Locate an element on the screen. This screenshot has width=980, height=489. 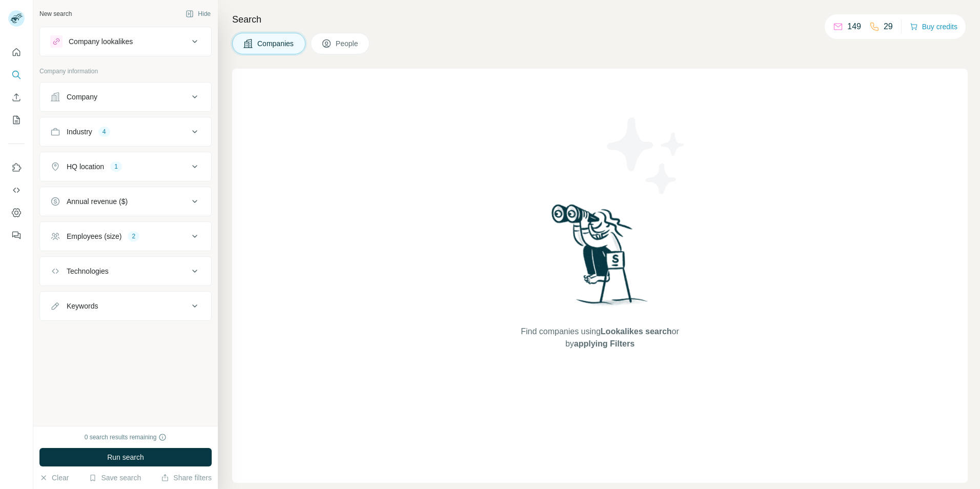
div: 1 is located at coordinates (116, 167).